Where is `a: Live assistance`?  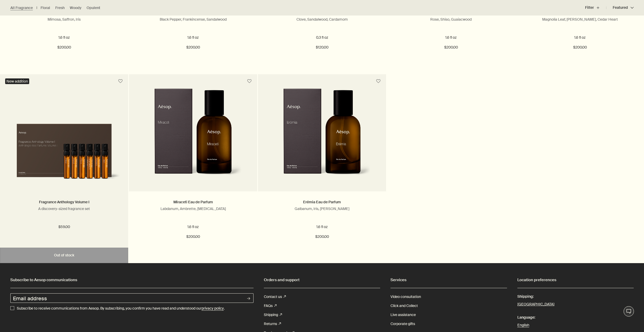 a: Live assistance is located at coordinates (403, 315).